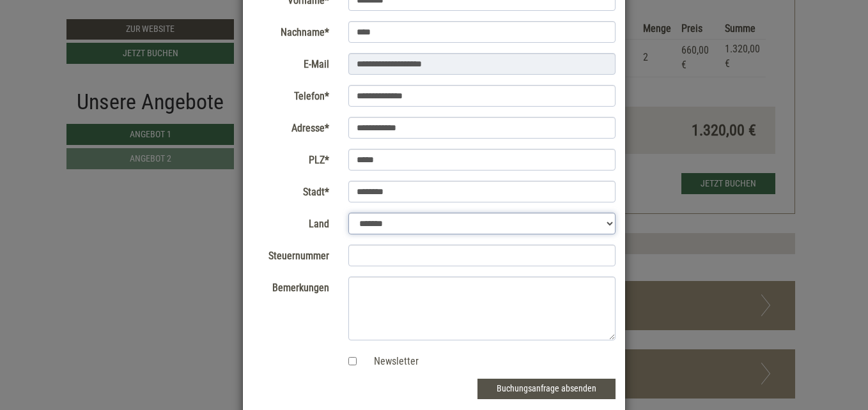 This screenshot has width=868, height=410. What do you see at coordinates (291, 95) in the screenshot?
I see `label: Telefon*` at bounding box center [291, 95].